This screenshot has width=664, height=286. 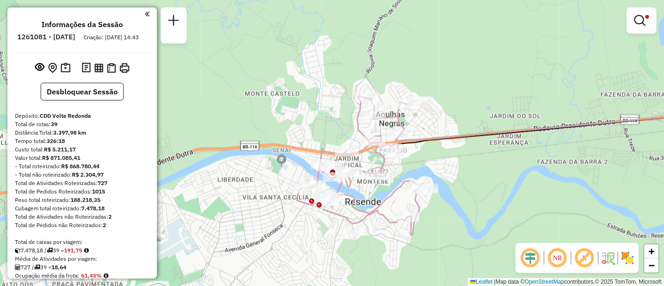 I want to click on div: 727 / 39 =, so click(x=82, y=267).